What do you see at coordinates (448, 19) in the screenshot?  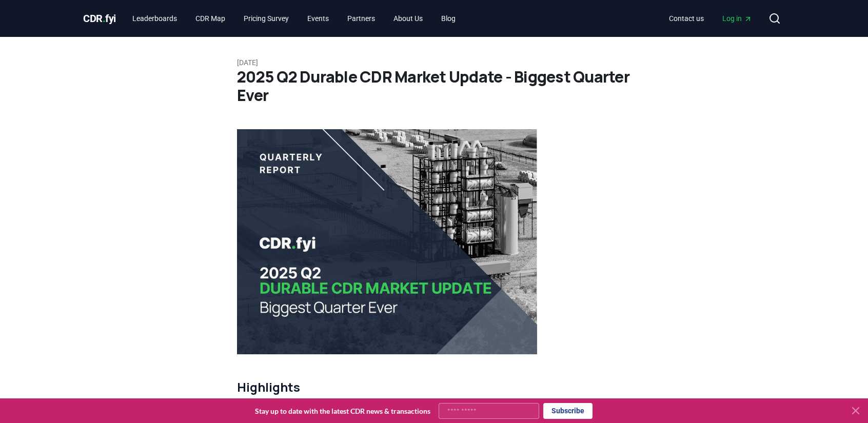 I see `a: Blog` at bounding box center [448, 19].